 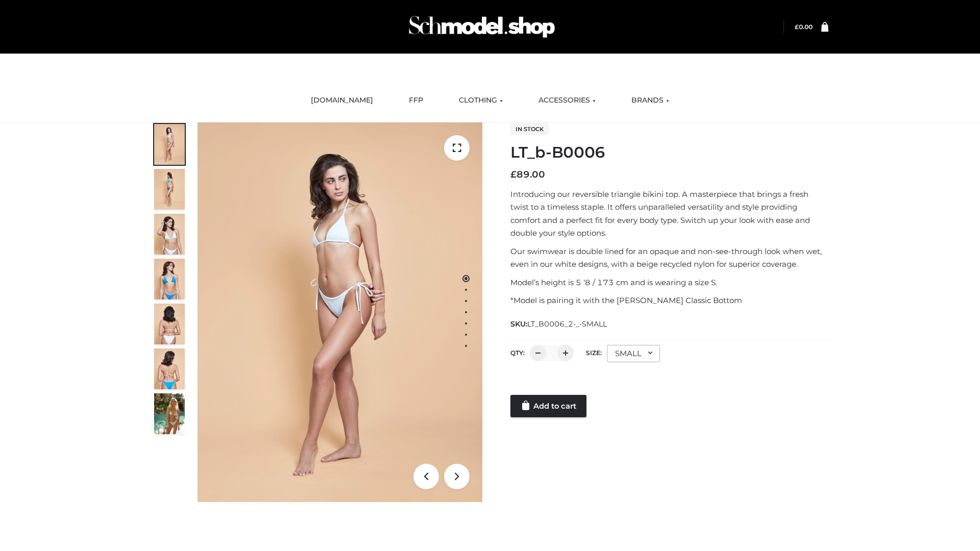 What do you see at coordinates (633, 354) in the screenshot?
I see `div: SMALL` at bounding box center [633, 354].